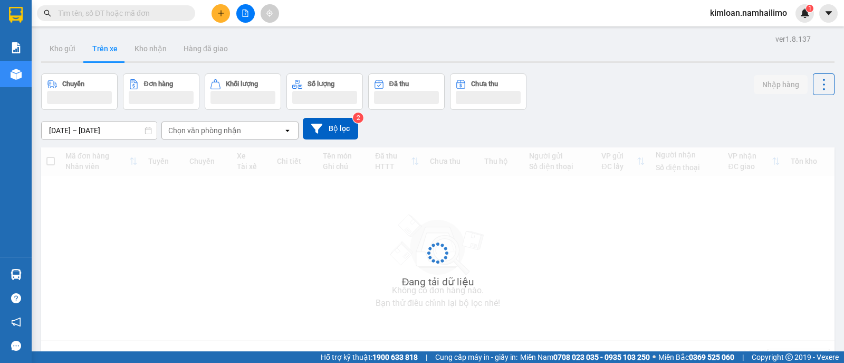 This screenshot has width=844, height=363. I want to click on span: copyright, so click(790, 357).